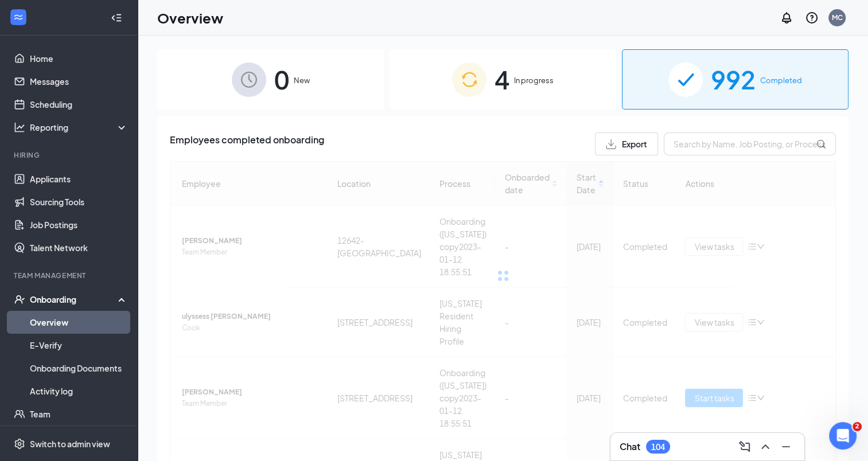  What do you see at coordinates (765, 446) in the screenshot?
I see `button: ChevronUp` at bounding box center [765, 446].